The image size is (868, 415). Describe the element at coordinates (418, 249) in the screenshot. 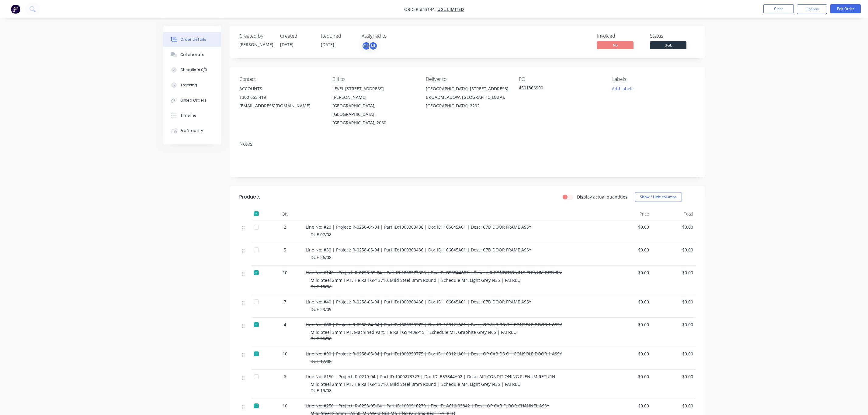

I see `span: Line No: #30 | Project: R-0258-05-04 | Part ID:1000303436 | Doc ID: 106645A01 | Desc: C7D DOOR FR...` at that location.